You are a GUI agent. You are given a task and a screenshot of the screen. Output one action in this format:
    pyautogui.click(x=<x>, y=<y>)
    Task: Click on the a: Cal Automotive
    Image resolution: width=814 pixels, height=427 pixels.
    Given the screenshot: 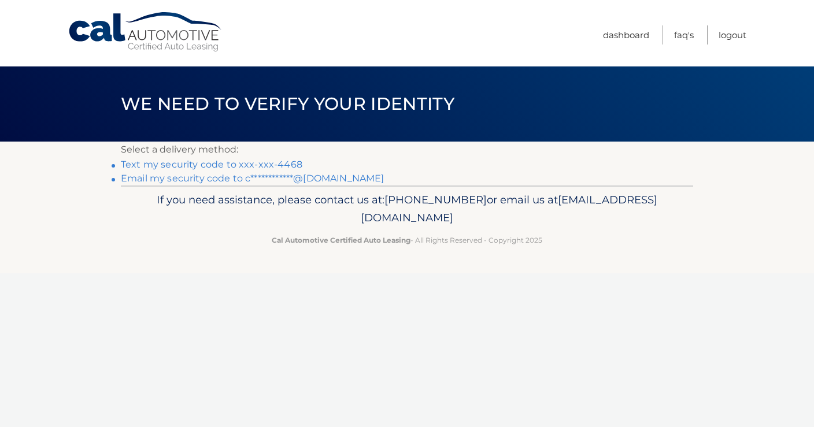 What is the action you would take?
    pyautogui.click(x=146, y=32)
    